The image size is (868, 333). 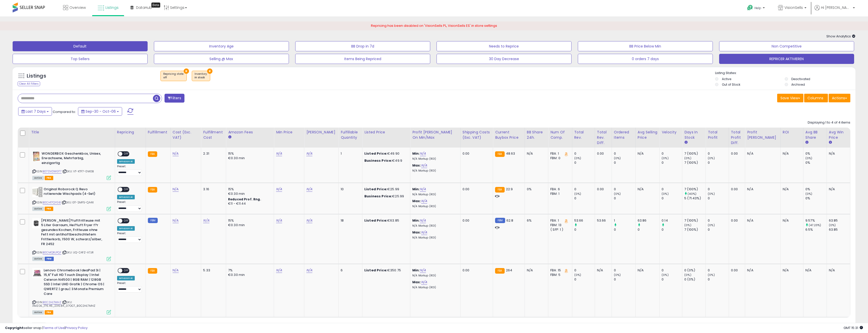 What do you see at coordinates (815, 225) in the screenshot?
I see `small: (47.23%)` at bounding box center [815, 225].